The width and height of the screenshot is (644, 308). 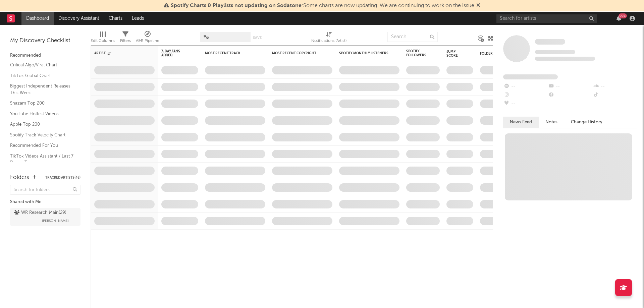 What do you see at coordinates (236, 6) in the screenshot?
I see `span: Spotify Charts & Playlists not updating on Sodatone` at bounding box center [236, 6].